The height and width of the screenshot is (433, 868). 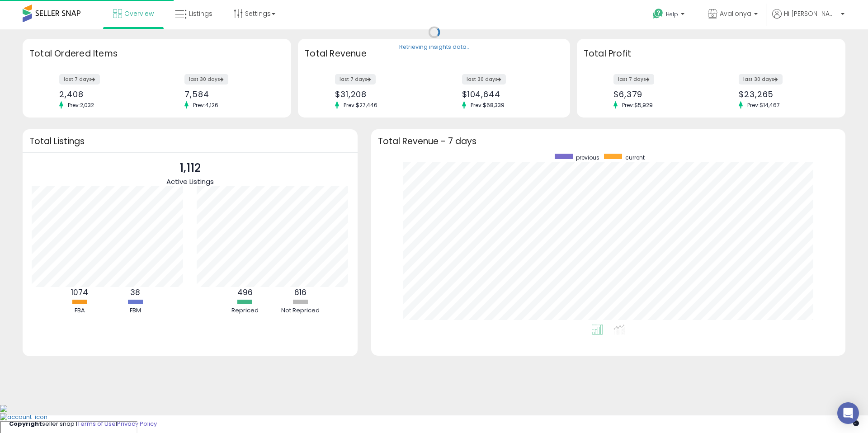 What do you see at coordinates (784, 94) in the screenshot?
I see `div: $23,265` at bounding box center [784, 94].